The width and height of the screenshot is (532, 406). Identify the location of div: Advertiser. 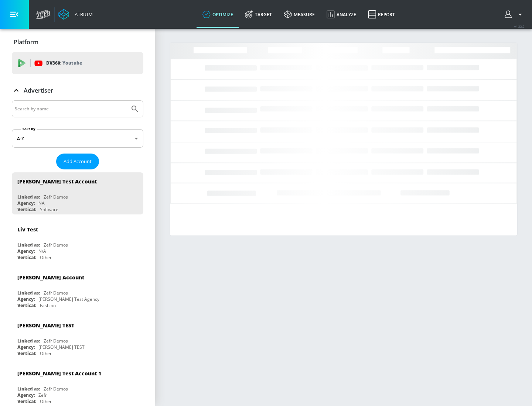
(78, 91).